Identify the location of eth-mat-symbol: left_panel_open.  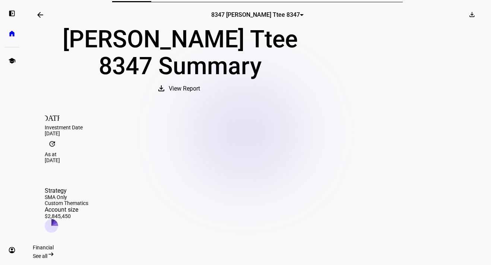
(12, 13).